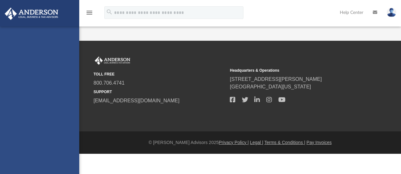 Image resolution: width=401 pixels, height=174 pixels. I want to click on img: User Pic, so click(391, 12).